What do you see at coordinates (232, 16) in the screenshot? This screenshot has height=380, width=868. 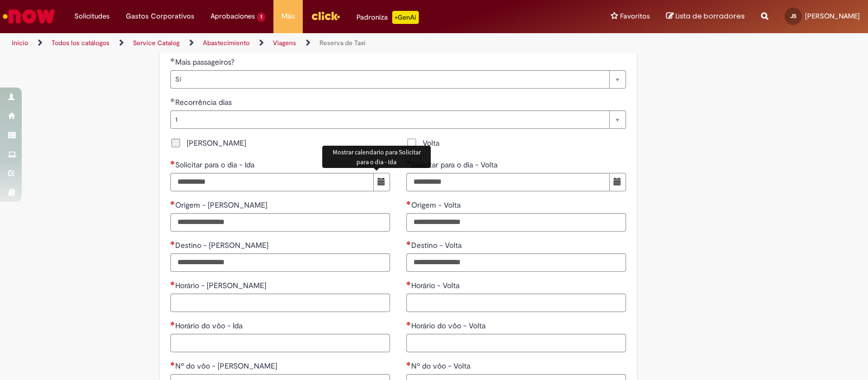 I see `span: Aprobaciones` at bounding box center [232, 16].